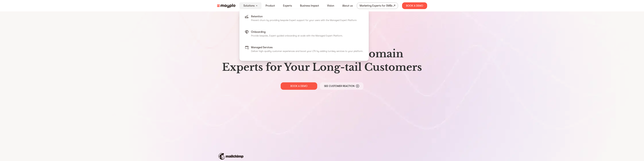  I want to click on p: Prevent churn by providing bespoke Expert support for your users with the Managed Expert Platform, so click(304, 20).